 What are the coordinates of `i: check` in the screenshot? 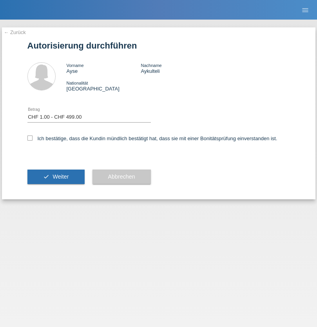 It's located at (46, 177).